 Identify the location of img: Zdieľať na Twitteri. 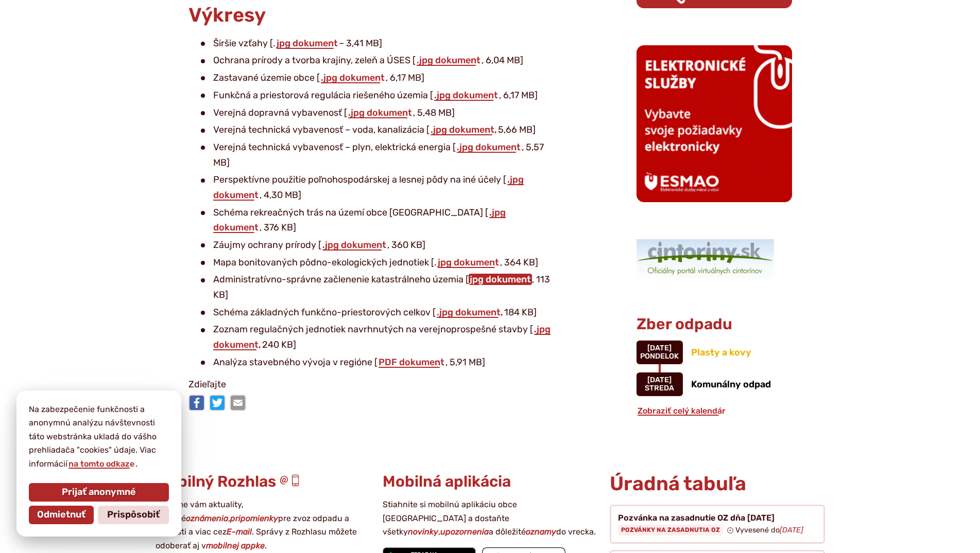
(217, 403).